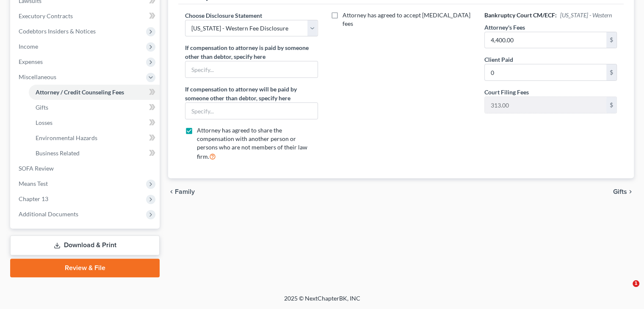 The image size is (644, 309). Describe the element at coordinates (223, 15) in the screenshot. I see `label: Choose Disclosure Statement` at that location.